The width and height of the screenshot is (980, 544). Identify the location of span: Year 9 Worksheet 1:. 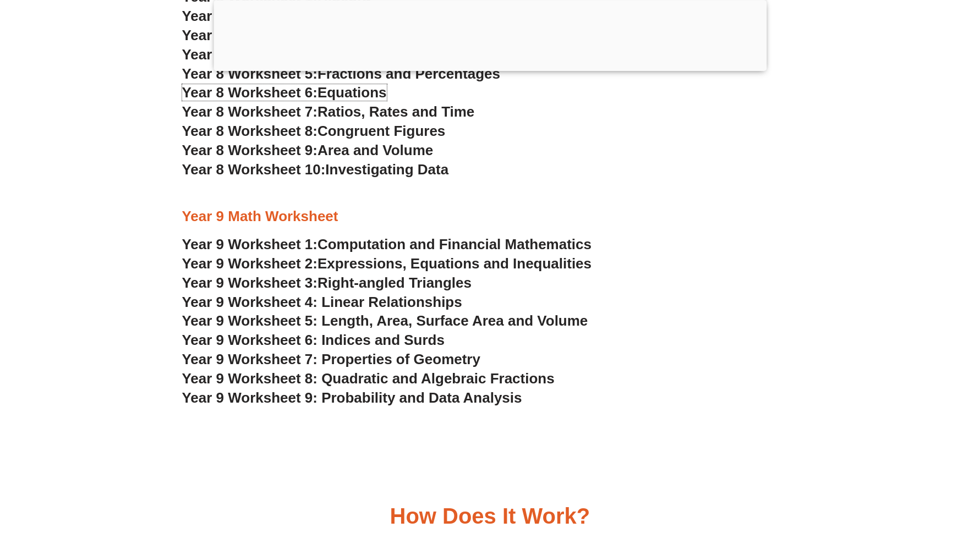
(250, 244).